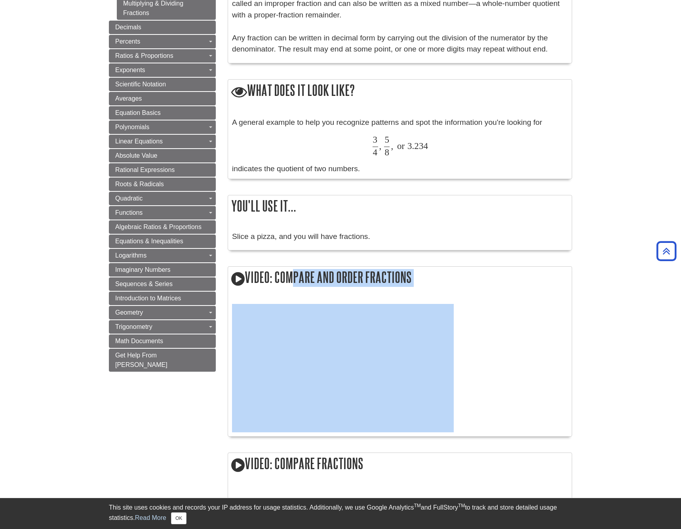 The width and height of the screenshot is (681, 529). I want to click on span: Introduction to Matrices, so click(148, 298).